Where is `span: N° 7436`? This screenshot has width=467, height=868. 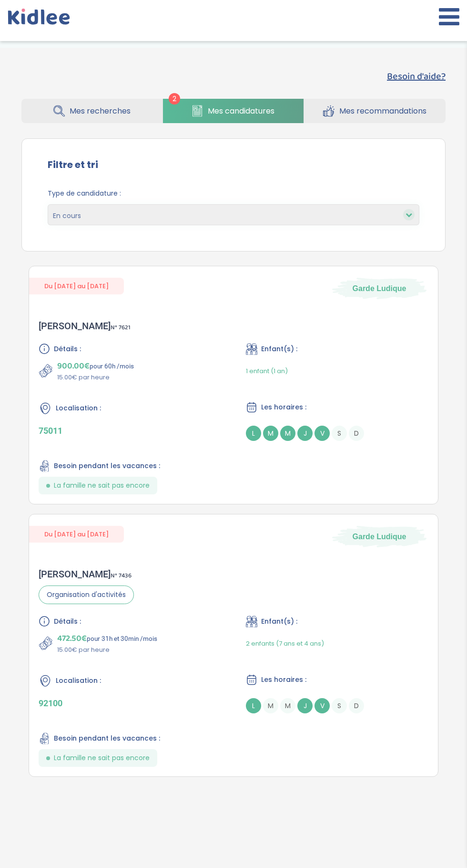
span: N° 7436 is located at coordinates (121, 575).